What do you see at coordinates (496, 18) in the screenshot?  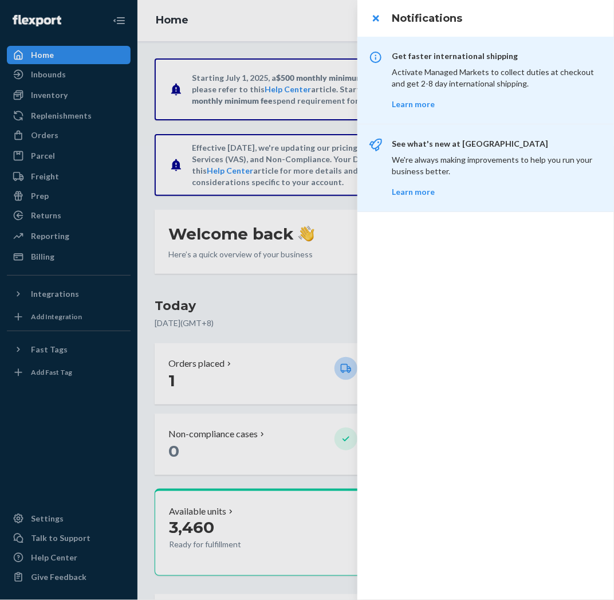 I see `h3: Notifications` at bounding box center [496, 18].